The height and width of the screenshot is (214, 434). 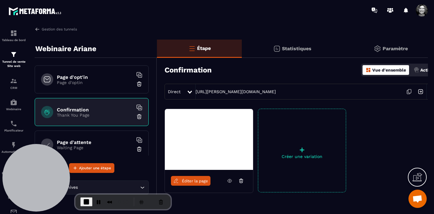 I want to click on p: Espace membre, so click(x=14, y=173).